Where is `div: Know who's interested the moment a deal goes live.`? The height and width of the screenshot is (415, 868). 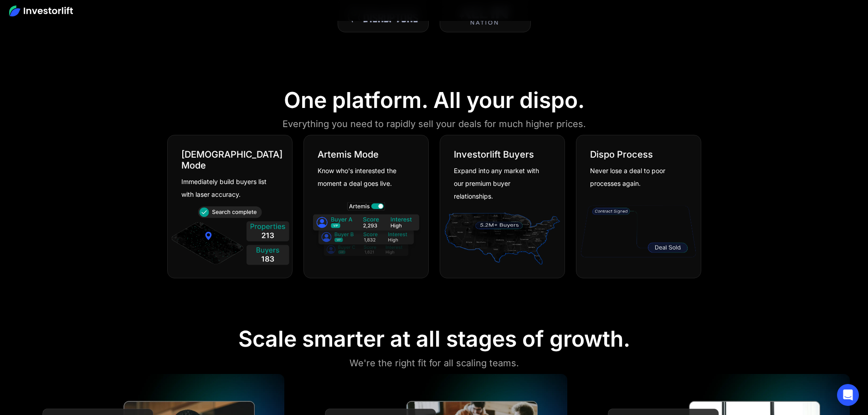 div: Know who's interested the moment a deal goes live. is located at coordinates (363, 177).